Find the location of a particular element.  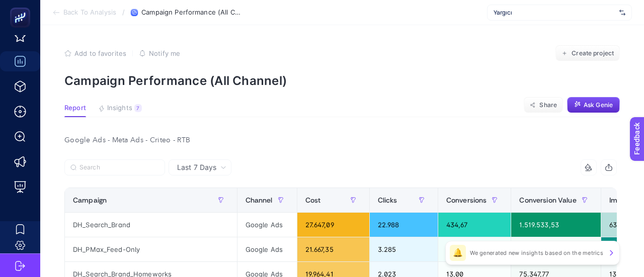

div: DH_Search_Brand is located at coordinates (151, 224).